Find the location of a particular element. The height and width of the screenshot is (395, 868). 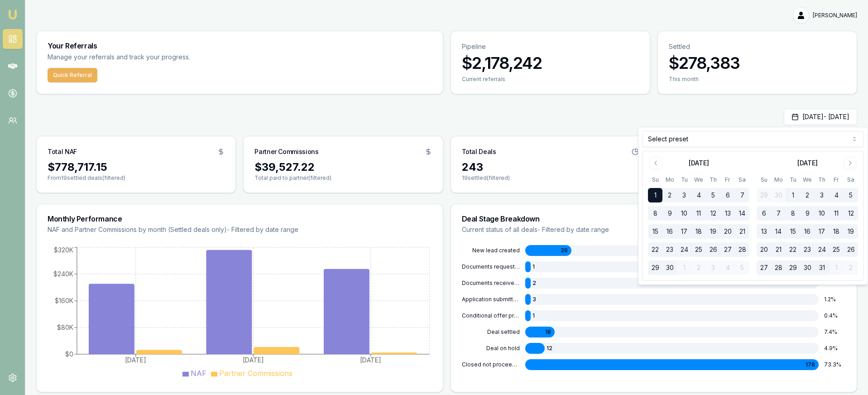

span: 3 is located at coordinates (534, 299).